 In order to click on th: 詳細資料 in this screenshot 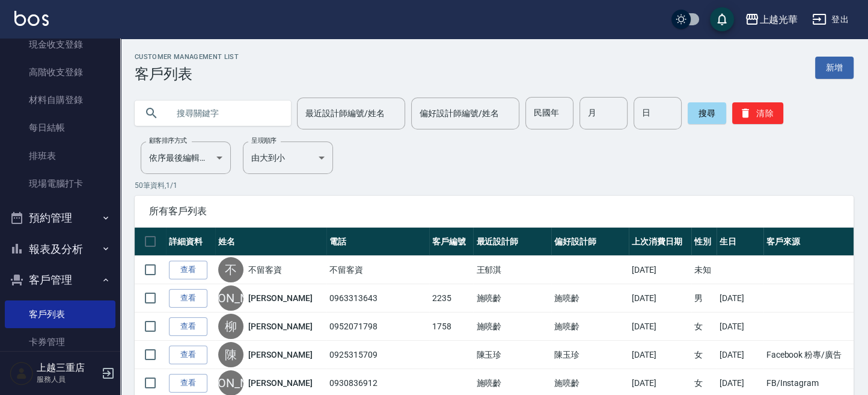, I will do `click(191, 241)`.